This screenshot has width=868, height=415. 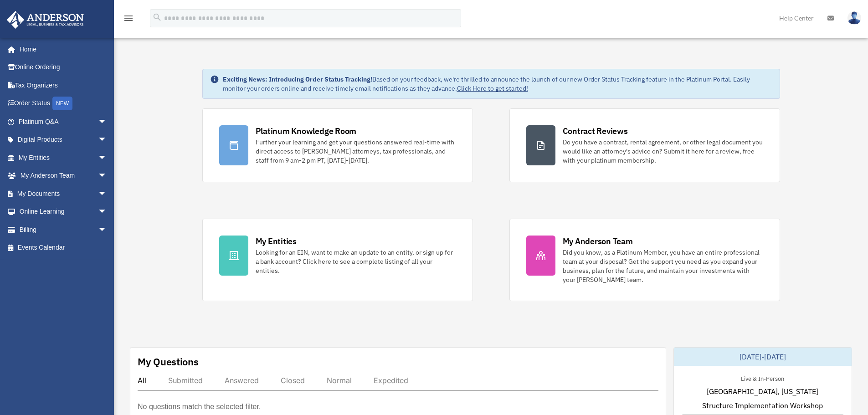 I want to click on p: No questions match the selected filter., so click(x=199, y=407).